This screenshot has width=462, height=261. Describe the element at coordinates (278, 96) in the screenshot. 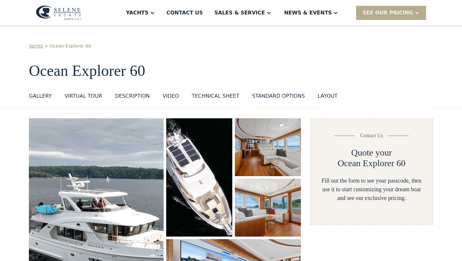

I see `div: standard options` at that location.